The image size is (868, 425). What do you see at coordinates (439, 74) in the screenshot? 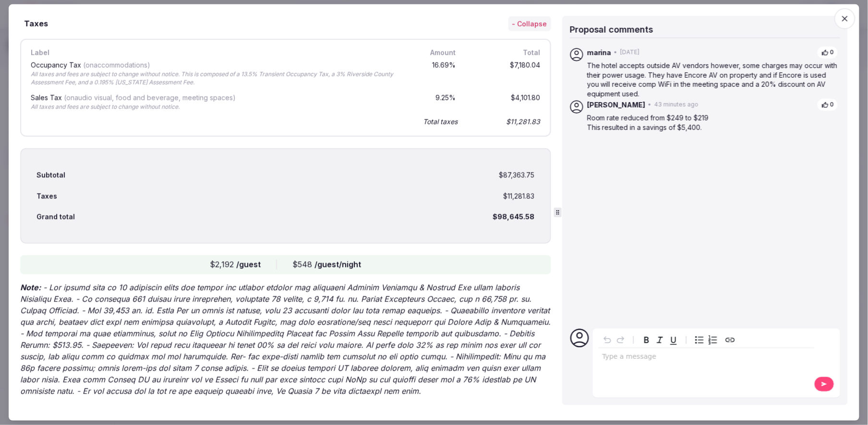
I see `div: 16.69 %` at bounding box center [439, 74].